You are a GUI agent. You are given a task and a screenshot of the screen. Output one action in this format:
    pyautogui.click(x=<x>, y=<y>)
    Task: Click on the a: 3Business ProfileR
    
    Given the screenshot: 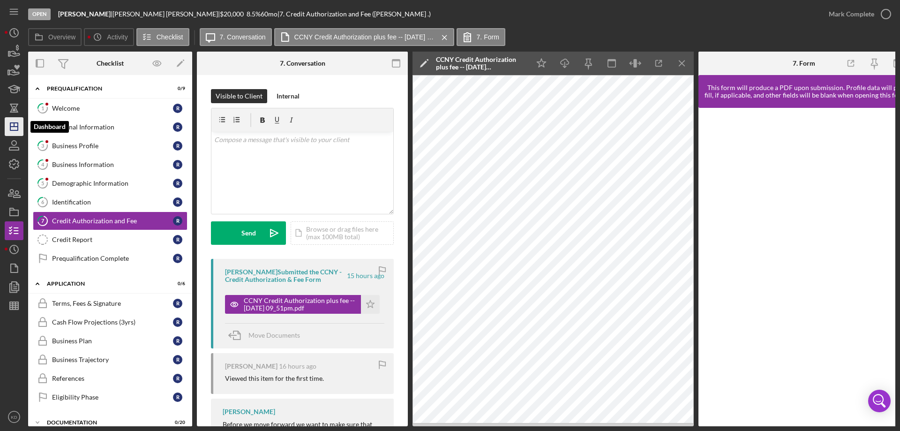 What is the action you would take?
    pyautogui.click(x=110, y=146)
    